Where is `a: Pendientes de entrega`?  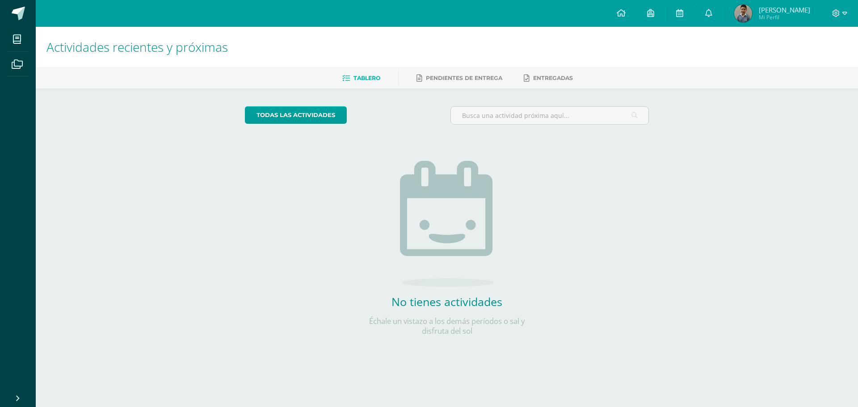
a: Pendientes de entrega is located at coordinates (459, 78).